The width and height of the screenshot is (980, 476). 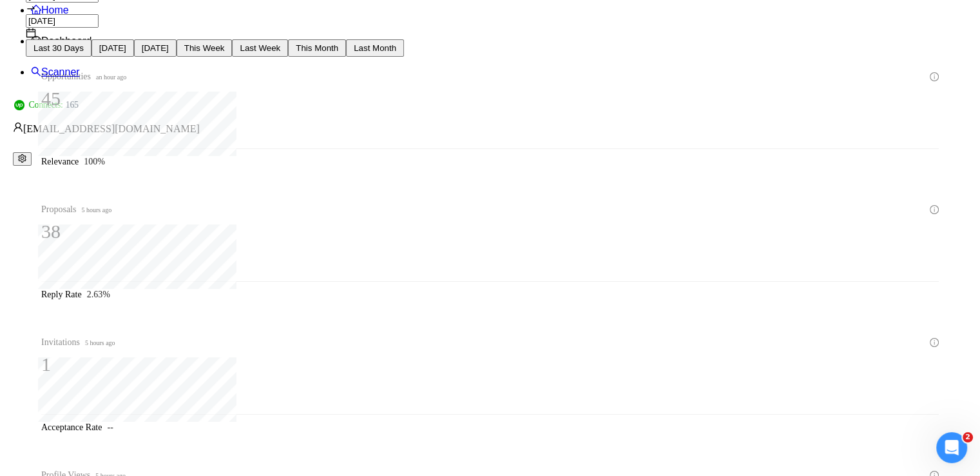 I want to click on span: Relevance, so click(x=60, y=161).